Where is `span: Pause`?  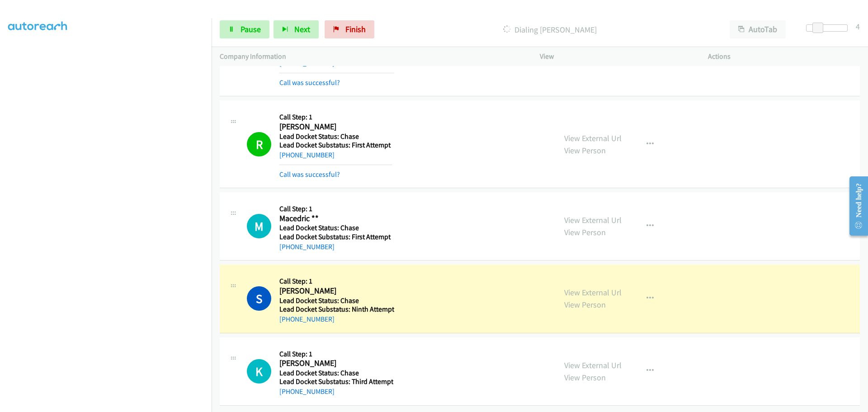
span: Pause is located at coordinates (250, 29).